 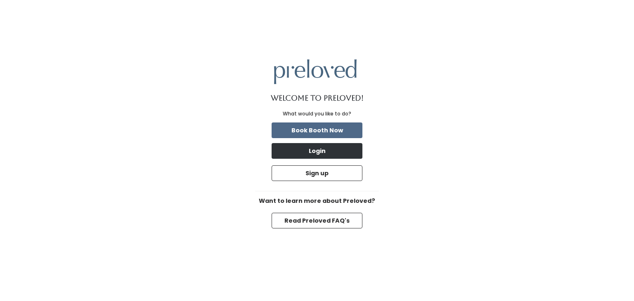 What do you see at coordinates (317, 114) in the screenshot?
I see `div: What would you like to do?` at bounding box center [317, 114].